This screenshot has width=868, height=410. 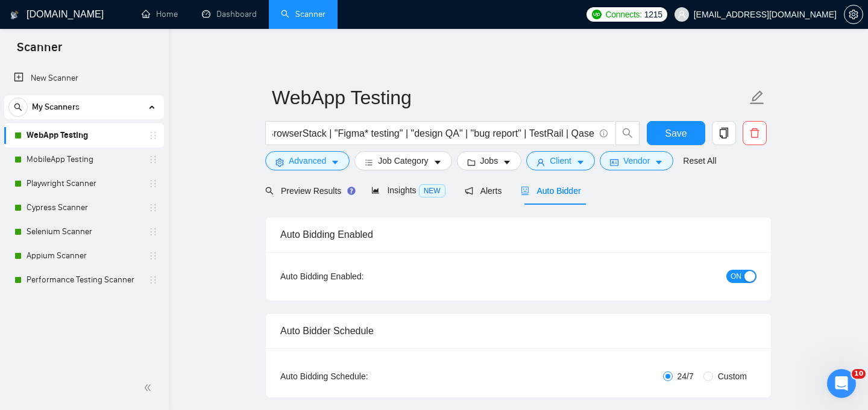 I want to click on span: Alerts, so click(x=483, y=191).